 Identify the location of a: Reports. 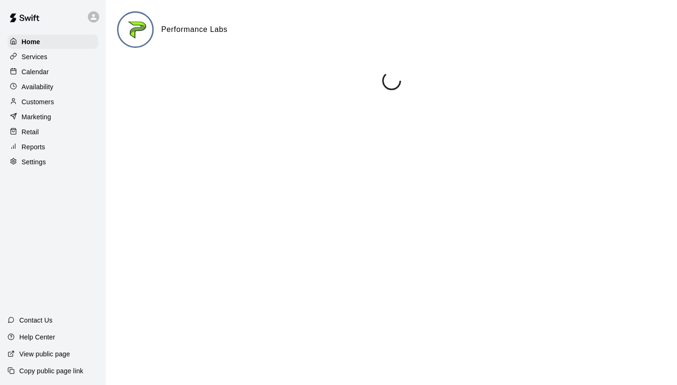
(53, 147).